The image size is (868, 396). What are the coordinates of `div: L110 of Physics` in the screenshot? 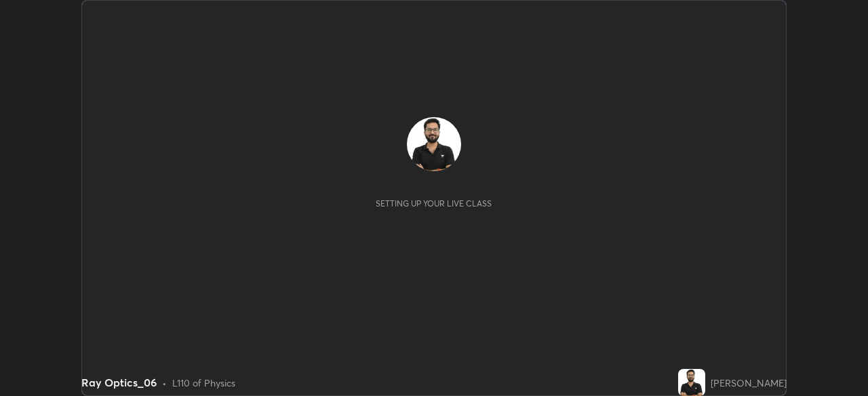 It's located at (203, 383).